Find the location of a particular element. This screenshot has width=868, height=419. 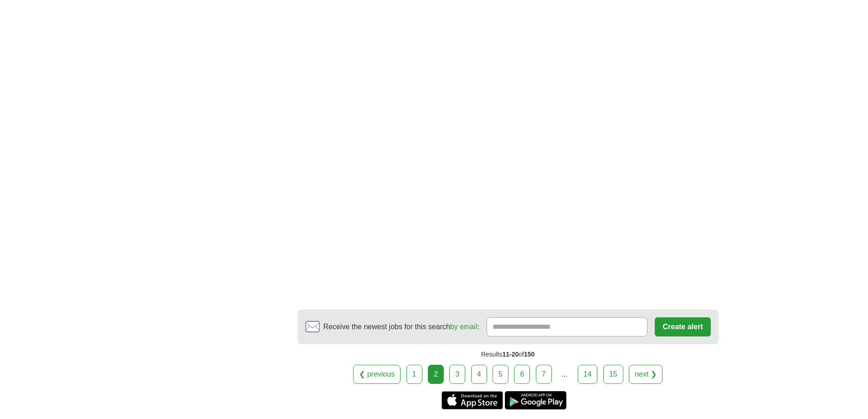

a: by email is located at coordinates (464, 326).